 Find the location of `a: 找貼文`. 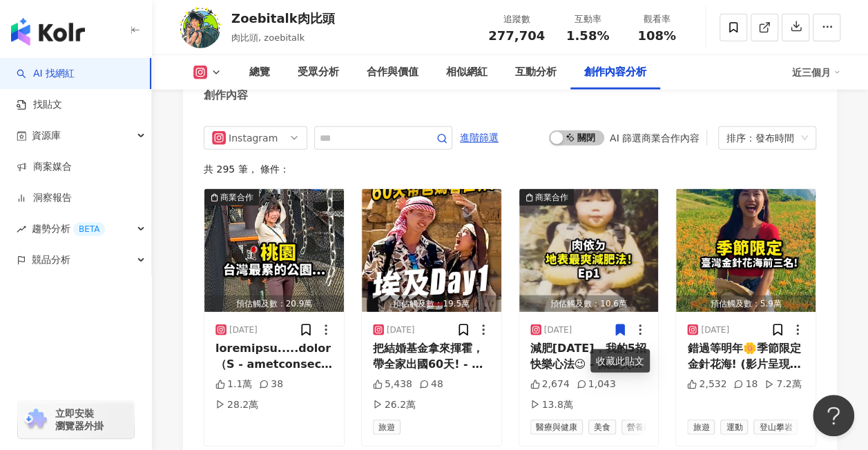

a: 找貼文 is located at coordinates (40, 105).